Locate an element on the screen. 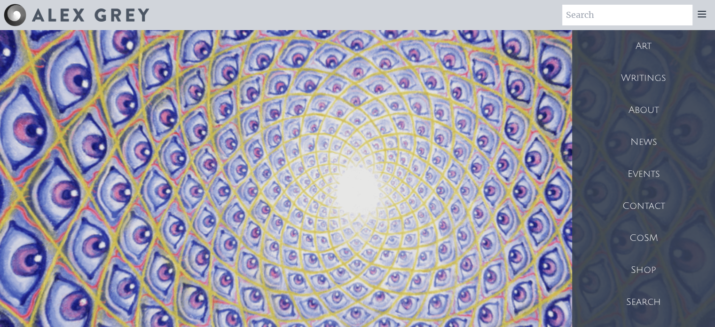  div: Writings is located at coordinates (643, 78).